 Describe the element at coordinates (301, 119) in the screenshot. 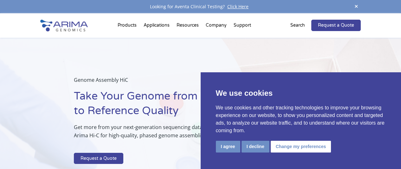

I see `p: We use cookies and other tracking technologies to improve your browsing experience on our website...` at that location.